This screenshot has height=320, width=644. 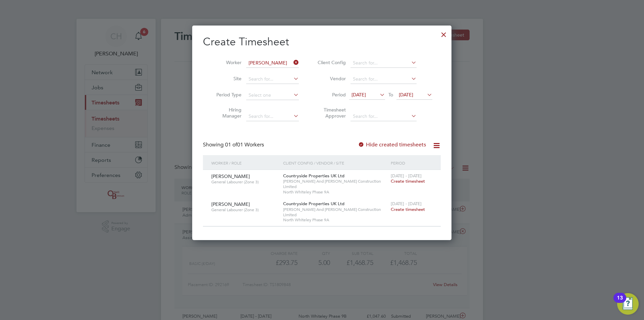 I want to click on div: Worker / Role, so click(x=246, y=163).